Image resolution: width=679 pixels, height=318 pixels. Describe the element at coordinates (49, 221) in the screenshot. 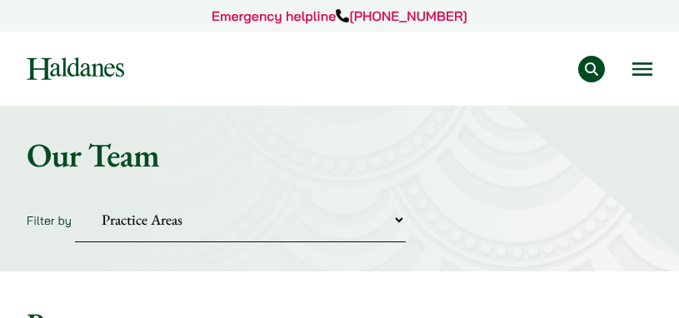

I see `label: Filter by` at that location.